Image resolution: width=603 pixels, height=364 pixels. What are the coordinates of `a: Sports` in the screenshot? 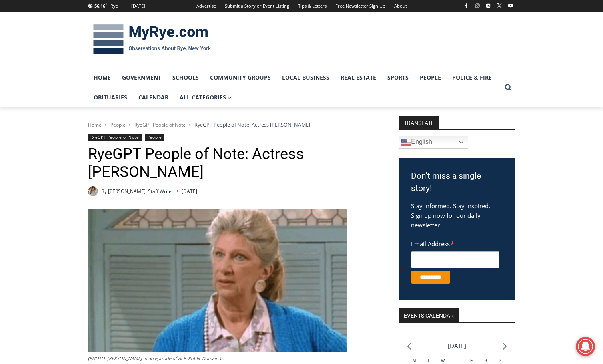 It's located at (398, 77).